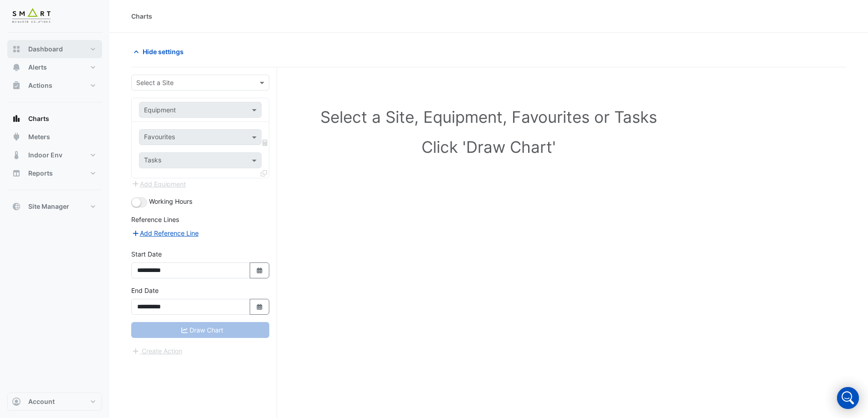 This screenshot has height=418, width=868. What do you see at coordinates (145, 291) in the screenshot?
I see `label: End Date` at bounding box center [145, 291].